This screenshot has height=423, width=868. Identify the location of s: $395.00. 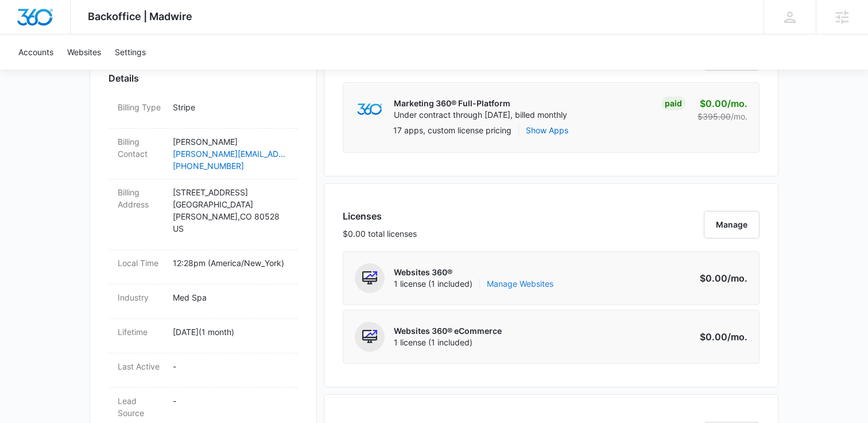
(714, 116).